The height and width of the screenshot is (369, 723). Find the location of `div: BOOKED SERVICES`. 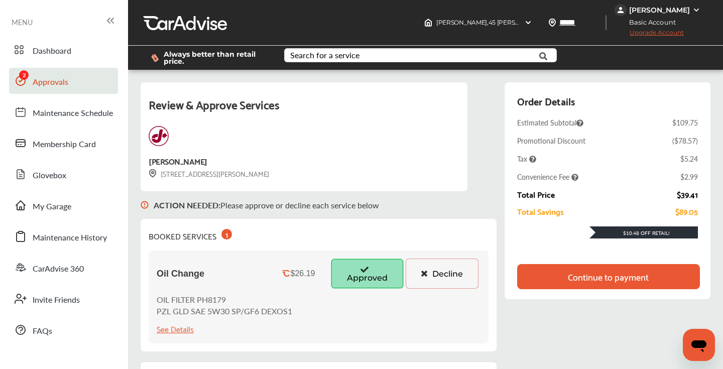

div: BOOKED SERVICES is located at coordinates (190, 235).